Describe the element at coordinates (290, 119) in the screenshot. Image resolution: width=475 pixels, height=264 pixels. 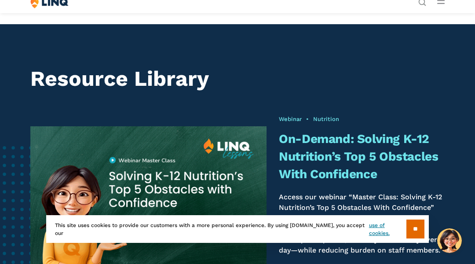
I see `a: Webinar` at that location.